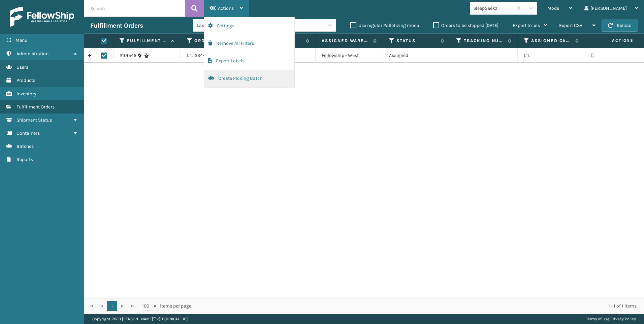 This screenshot has width=644, height=324. What do you see at coordinates (551, 41) in the screenshot?
I see `label: Assigned Carrier Service` at bounding box center [551, 41].